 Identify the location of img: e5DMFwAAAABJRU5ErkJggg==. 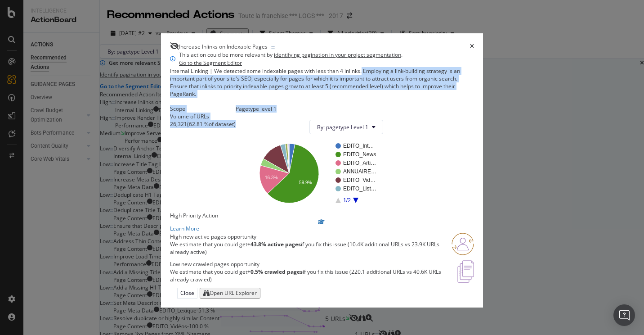
(466, 271).